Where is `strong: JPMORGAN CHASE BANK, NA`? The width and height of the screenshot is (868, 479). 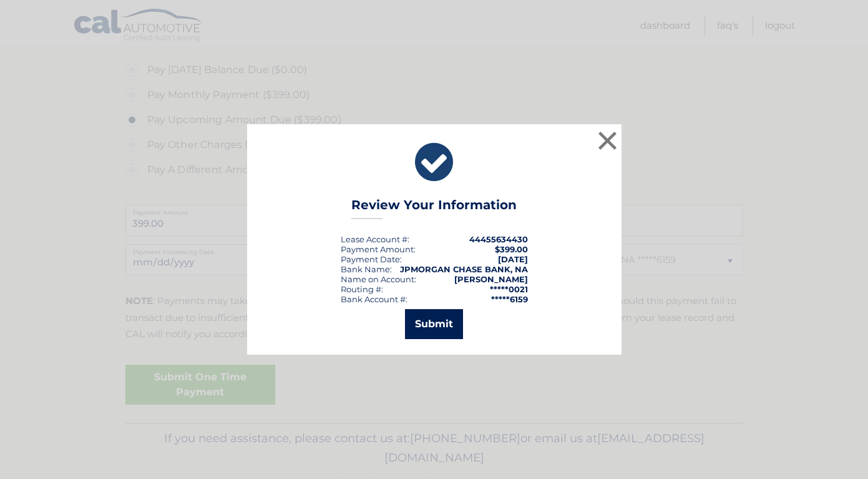
strong: JPMORGAN CHASE BANK, NA is located at coordinates (463, 269).